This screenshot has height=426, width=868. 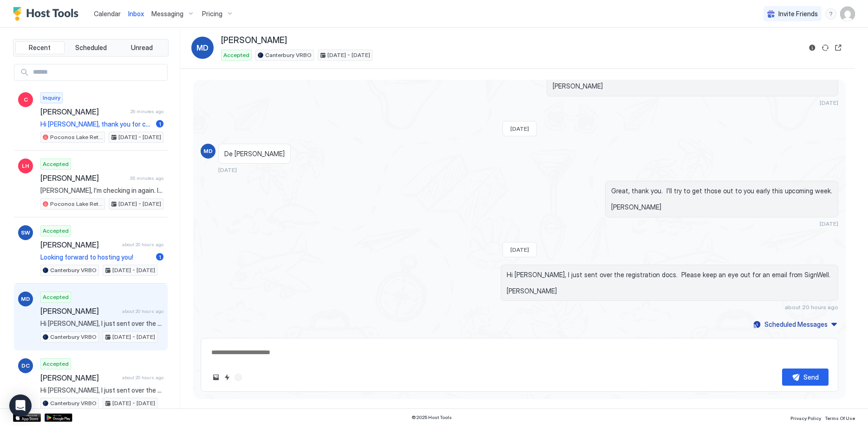 What do you see at coordinates (59, 418) in the screenshot?
I see `div: Google Play Store` at bounding box center [59, 418].